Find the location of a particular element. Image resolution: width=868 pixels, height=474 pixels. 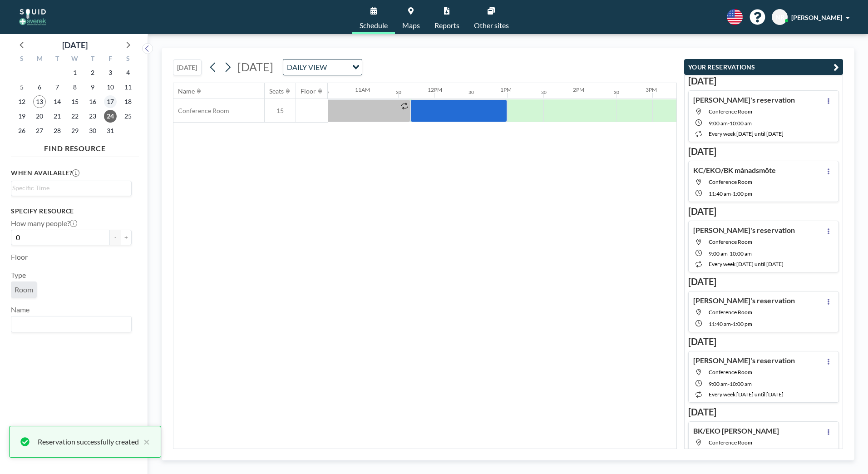

div: 3PM is located at coordinates (651, 89).